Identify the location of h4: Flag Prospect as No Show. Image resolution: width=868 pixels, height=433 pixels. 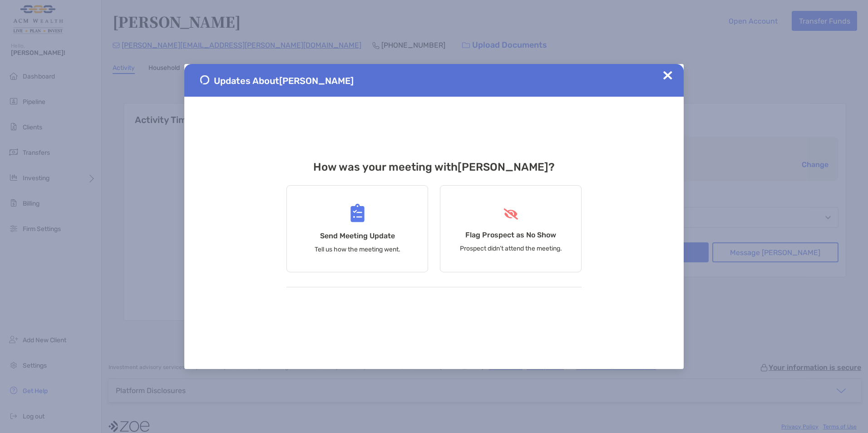
(511, 235).